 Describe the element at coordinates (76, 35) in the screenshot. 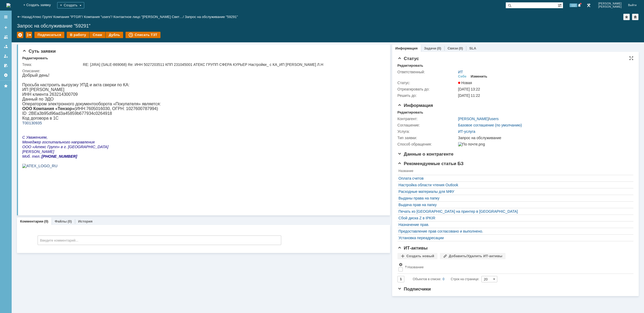

I see `span: 7605016030` at that location.